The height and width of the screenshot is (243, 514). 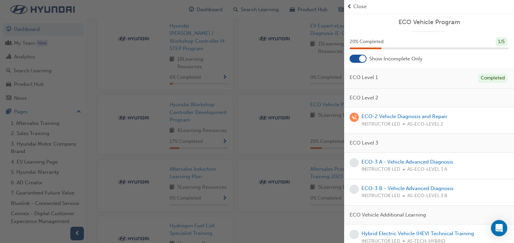 I want to click on span: Close, so click(x=360, y=6).